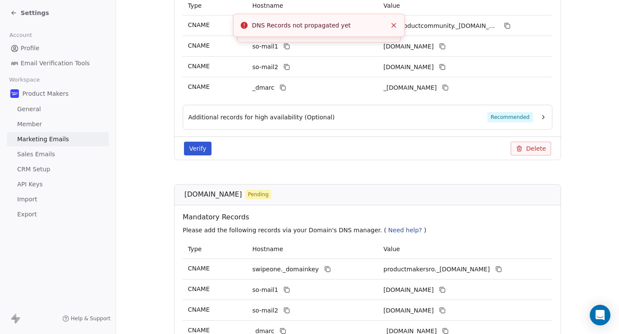  Describe the element at coordinates (368, 117) in the screenshot. I see `button: Additional records for high availability (Optional)Recommended` at that location.